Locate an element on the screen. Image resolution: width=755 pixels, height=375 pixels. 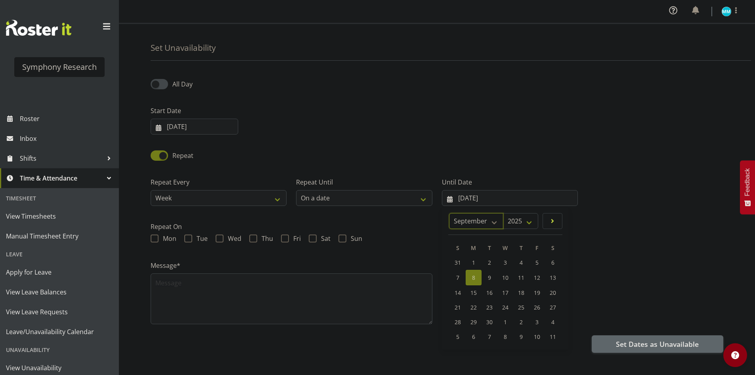
a: 29 is located at coordinates (474, 322).